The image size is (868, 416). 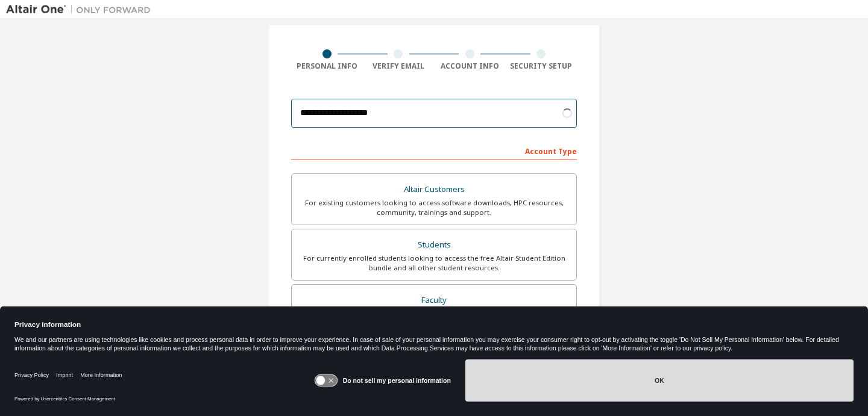 What do you see at coordinates (434, 301) in the screenshot?
I see `div: Faculty` at bounding box center [434, 301].